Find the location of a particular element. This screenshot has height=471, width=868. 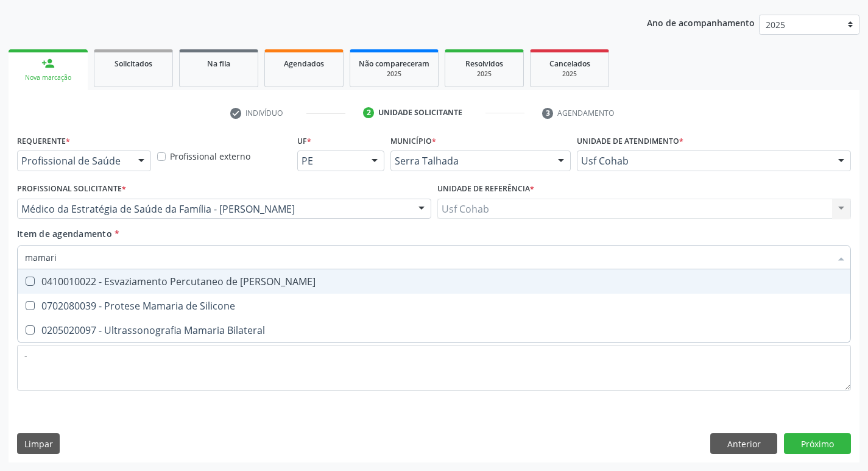

div: 2 is located at coordinates (369, 113).